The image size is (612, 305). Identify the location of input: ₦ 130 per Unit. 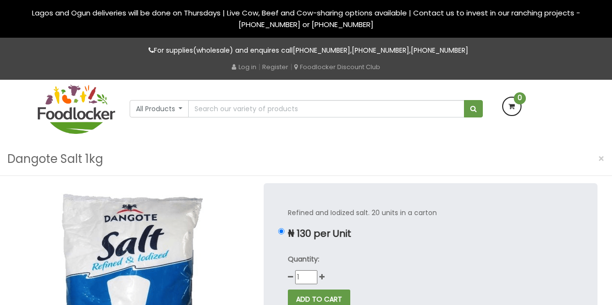
(281, 231).